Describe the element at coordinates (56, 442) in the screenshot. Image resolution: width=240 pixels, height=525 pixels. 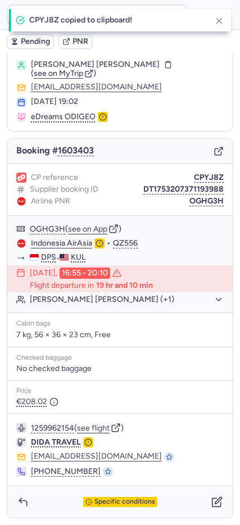
I see `span: DIDA TRAVEL` at that location.